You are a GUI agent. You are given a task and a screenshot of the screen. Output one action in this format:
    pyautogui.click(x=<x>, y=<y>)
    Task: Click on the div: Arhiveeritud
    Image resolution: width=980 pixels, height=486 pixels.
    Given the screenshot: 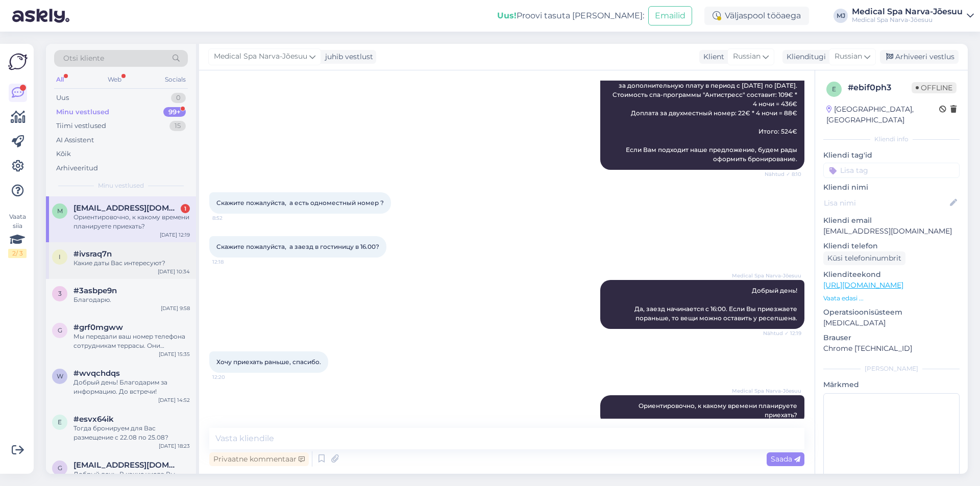 What is the action you would take?
    pyautogui.click(x=77, y=168)
    